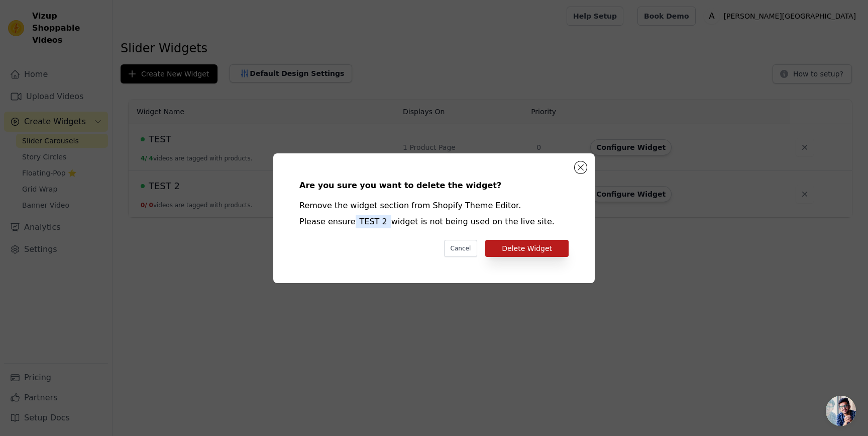  I want to click on a: Open chat, so click(841, 411).